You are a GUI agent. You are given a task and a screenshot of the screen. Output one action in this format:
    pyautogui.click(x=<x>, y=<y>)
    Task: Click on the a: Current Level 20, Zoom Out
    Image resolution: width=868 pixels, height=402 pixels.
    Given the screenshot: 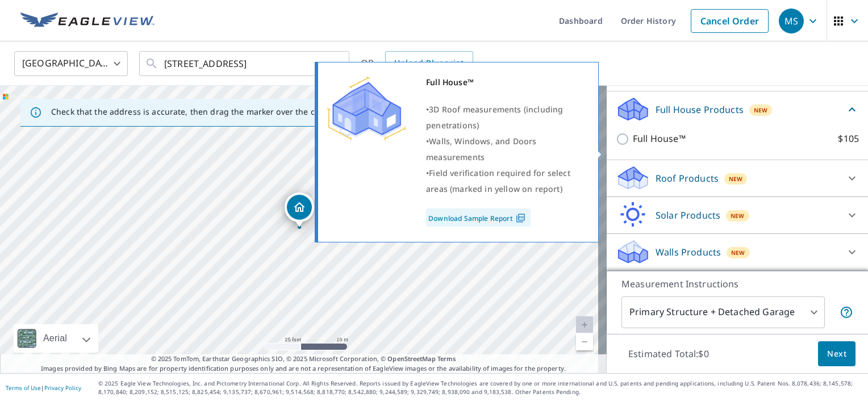 What is the action you would take?
    pyautogui.click(x=585, y=342)
    